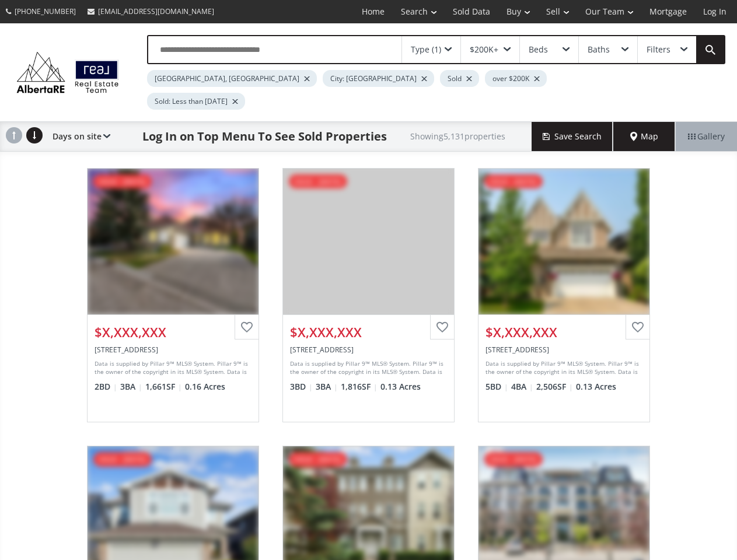 The width and height of the screenshot is (737, 560). I want to click on div: Beds, so click(538, 49).